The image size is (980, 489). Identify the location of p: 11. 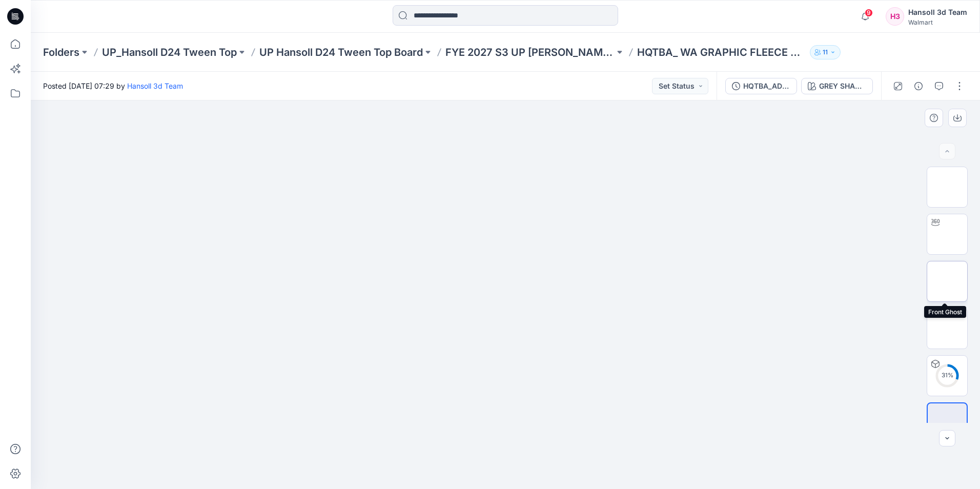
(825, 53).